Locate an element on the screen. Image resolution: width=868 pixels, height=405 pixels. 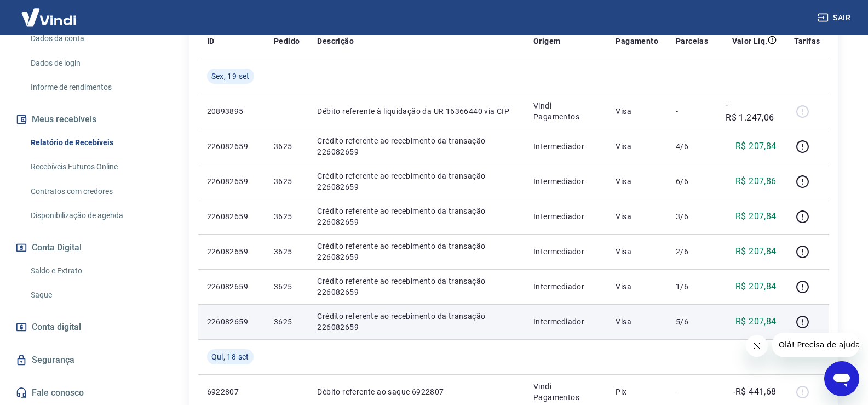
p: -R$ 1.247,06 is located at coordinates (751, 111).